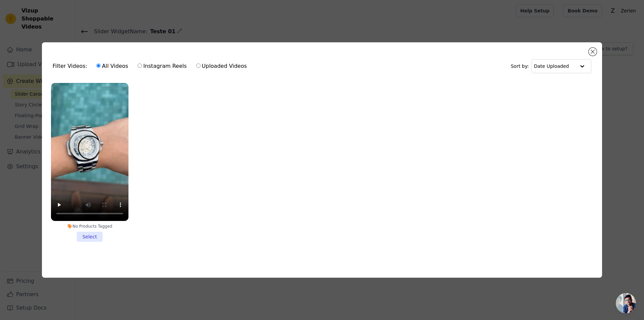 The image size is (644, 320). What do you see at coordinates (162, 66) in the screenshot?
I see `label: Instagram Reels` at bounding box center [162, 66].